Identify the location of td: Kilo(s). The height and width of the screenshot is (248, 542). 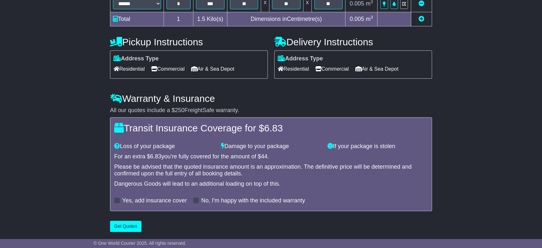
(210, 19).